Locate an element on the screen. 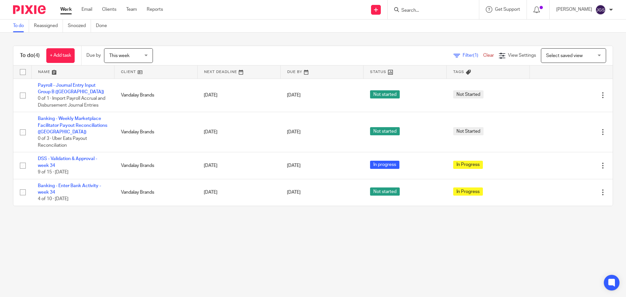  a: Banking - Enter Bank Activity - week 34 is located at coordinates (69, 189).